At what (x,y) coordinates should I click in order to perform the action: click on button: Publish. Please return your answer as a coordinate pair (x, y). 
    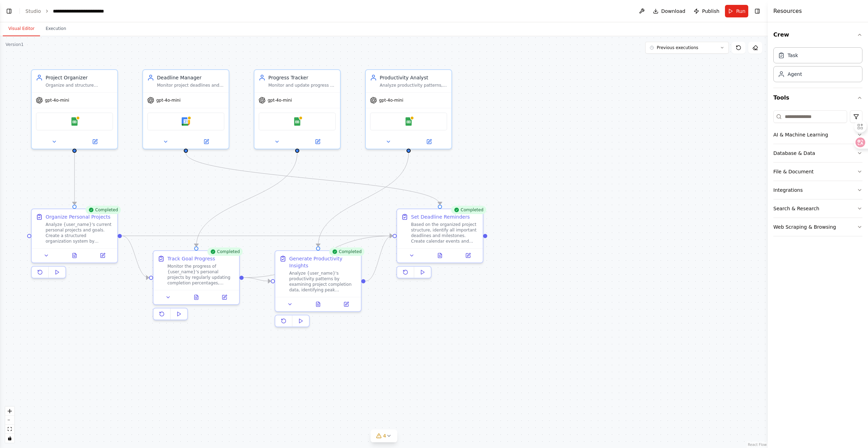
    Looking at the image, I should click on (707, 11).